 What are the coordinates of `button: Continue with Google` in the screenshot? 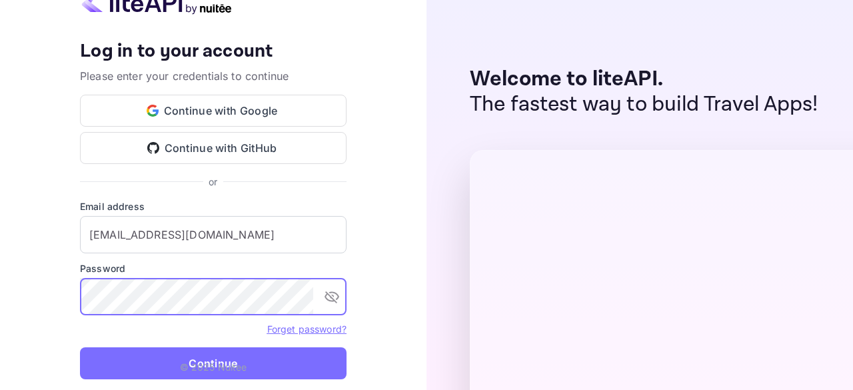 It's located at (213, 111).